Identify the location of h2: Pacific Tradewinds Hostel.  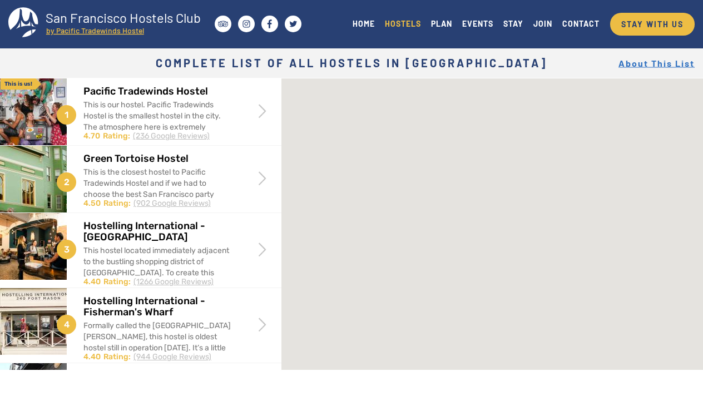
(157, 92).